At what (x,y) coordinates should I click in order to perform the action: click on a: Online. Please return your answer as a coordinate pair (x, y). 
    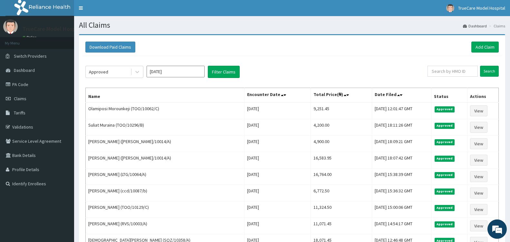
    Looking at the image, I should click on (30, 37).